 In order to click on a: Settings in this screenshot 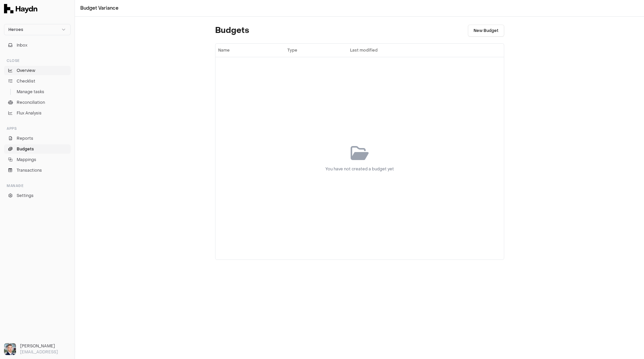, I will do `click(37, 196)`.